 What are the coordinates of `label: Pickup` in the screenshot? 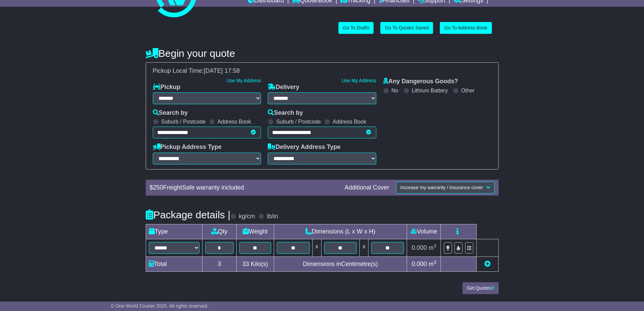 It's located at (167, 88).